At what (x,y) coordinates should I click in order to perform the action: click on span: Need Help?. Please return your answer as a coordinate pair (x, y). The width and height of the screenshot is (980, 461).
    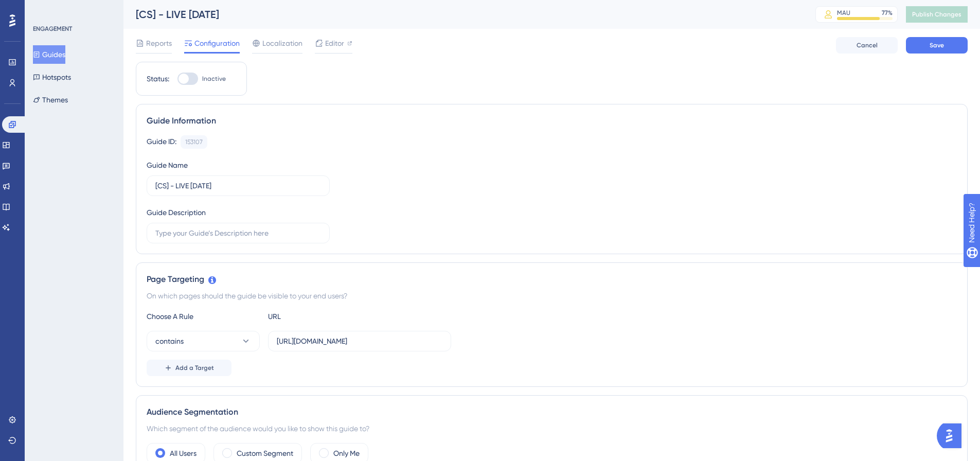
    Looking at the image, I should click on (44, 9).